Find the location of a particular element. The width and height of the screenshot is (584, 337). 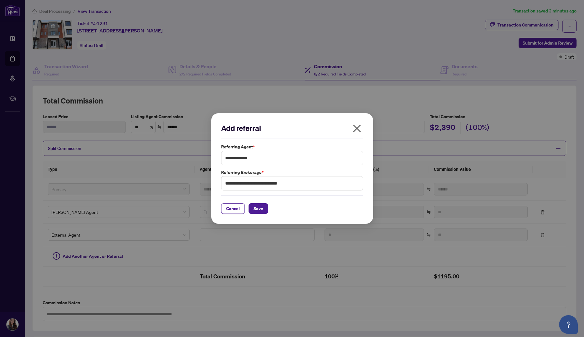

h2: Add referral is located at coordinates (292, 128).